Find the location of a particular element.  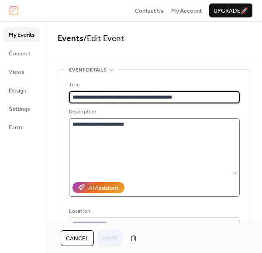

a: Form is located at coordinates (21, 127).